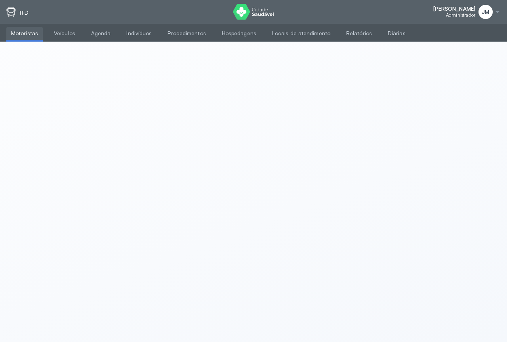 Image resolution: width=507 pixels, height=342 pixels. What do you see at coordinates (187, 33) in the screenshot?
I see `a: Procedimentos` at bounding box center [187, 33].